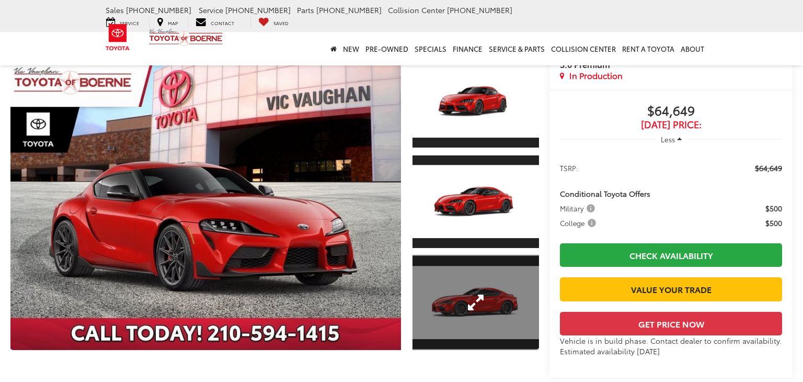  Describe the element at coordinates (580, 223) in the screenshot. I see `button: College` at that location.